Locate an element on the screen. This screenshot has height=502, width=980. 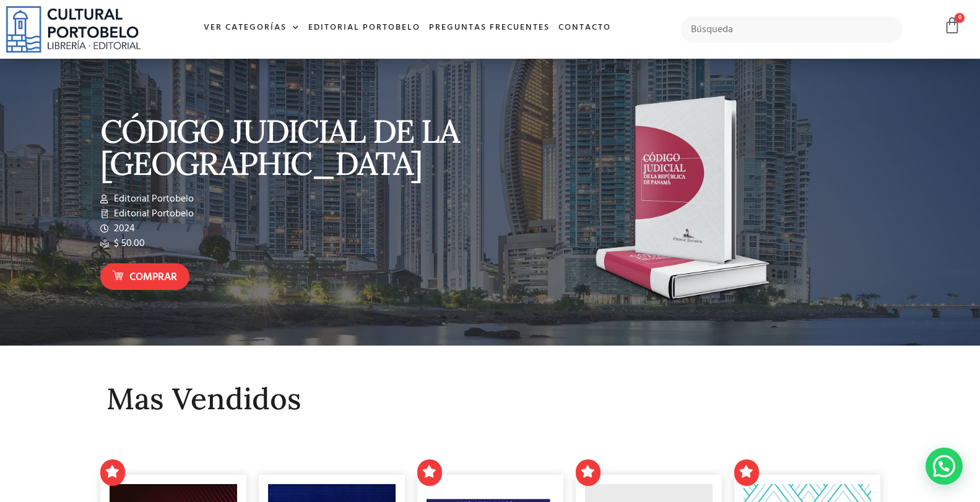
a: Preguntas frecuentes is located at coordinates (489, 28).